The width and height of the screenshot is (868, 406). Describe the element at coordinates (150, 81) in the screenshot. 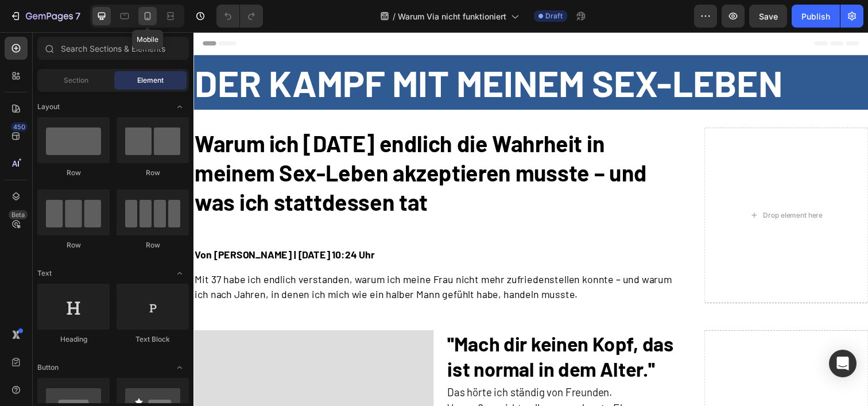

I see `span: Element` at that location.